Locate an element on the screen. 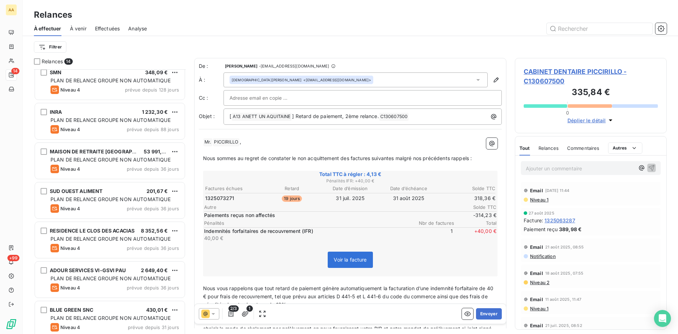  div: grid is located at coordinates (110, 201).